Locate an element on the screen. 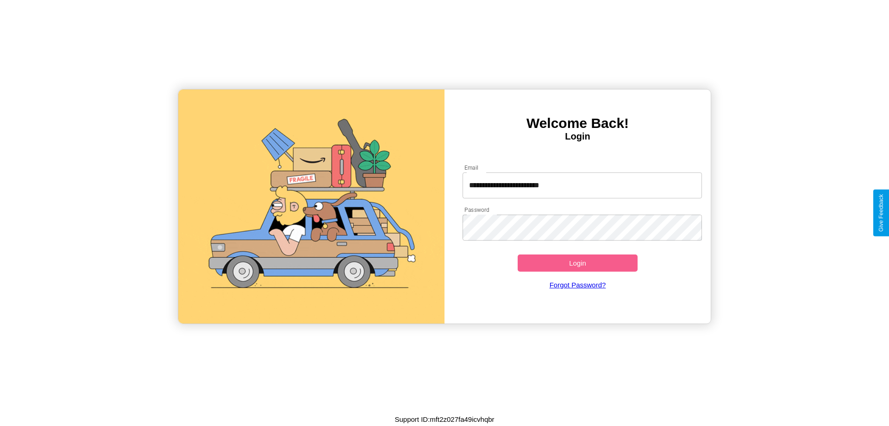  div: Give Feedback is located at coordinates (881, 213).